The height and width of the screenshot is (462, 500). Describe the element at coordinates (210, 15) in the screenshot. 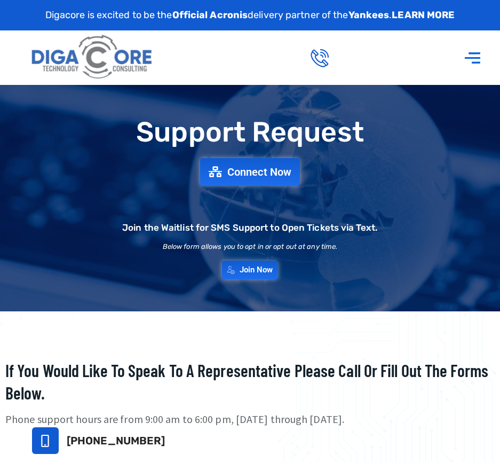

I see `strong: Official Acronis` at that location.